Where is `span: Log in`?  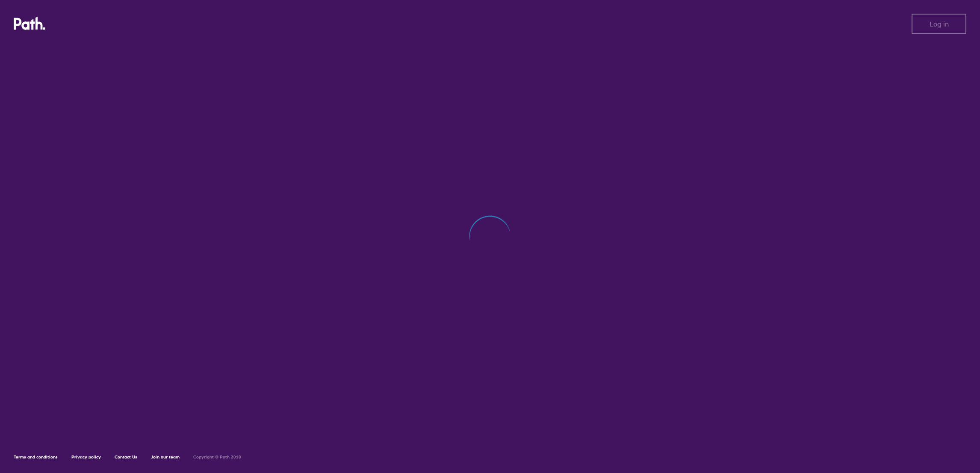
span: Log in is located at coordinates (939, 24).